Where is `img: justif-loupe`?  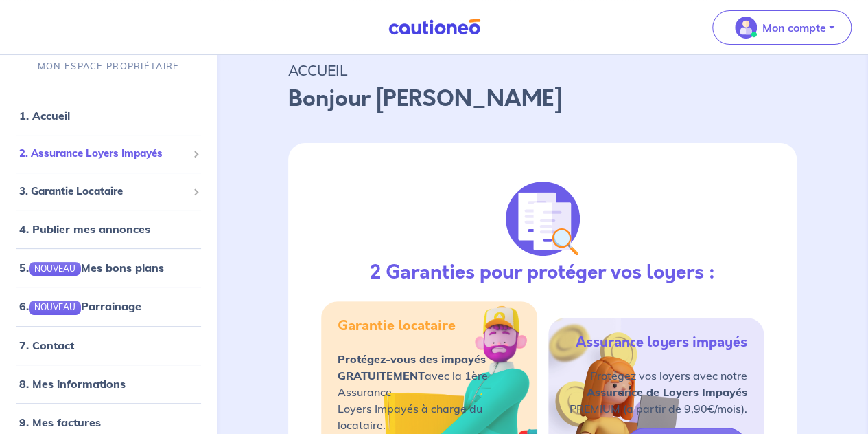
img: justif-loupe is located at coordinates (543, 219).